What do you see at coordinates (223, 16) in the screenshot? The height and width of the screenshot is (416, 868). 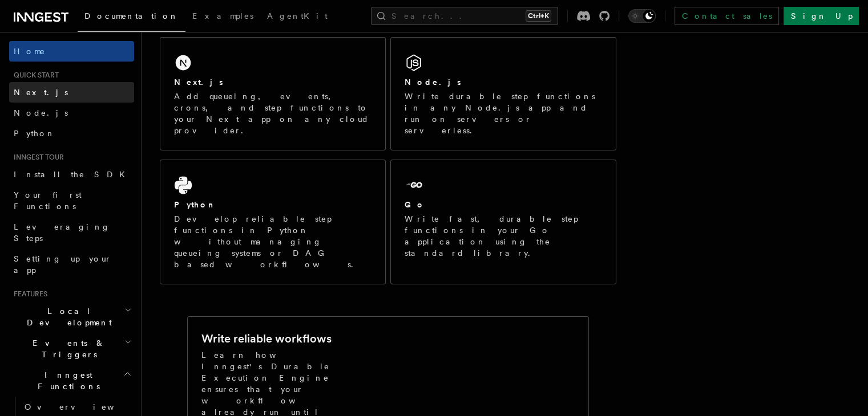 I see `span: Examples` at bounding box center [223, 16].